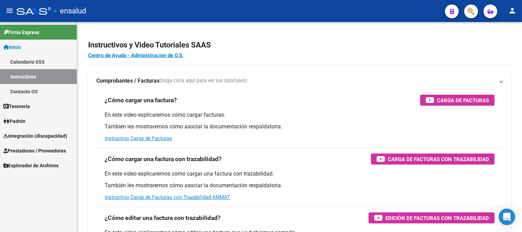 The image size is (522, 232). What do you see at coordinates (163, 159) in the screenshot?
I see `h3: ¿Cómo cargar una factura con trazabilidad?` at bounding box center [163, 159].